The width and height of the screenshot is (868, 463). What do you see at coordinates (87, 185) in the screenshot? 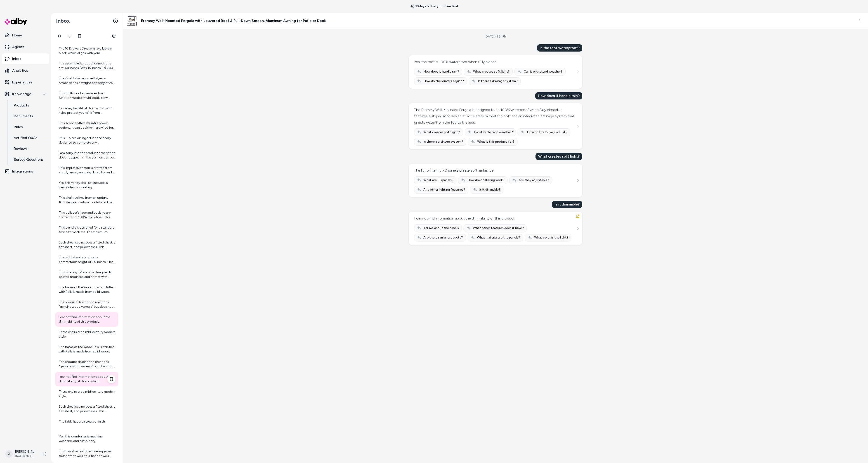
I see `a: Yes, this vanity desk set includes a vanity chair for seating.` at bounding box center [87, 185].